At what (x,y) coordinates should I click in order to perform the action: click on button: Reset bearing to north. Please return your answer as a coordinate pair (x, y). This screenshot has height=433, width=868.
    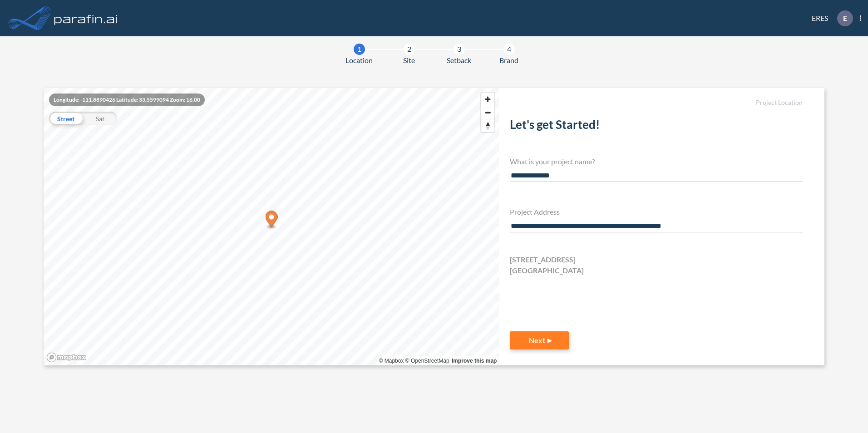
    Looking at the image, I should click on (488, 125).